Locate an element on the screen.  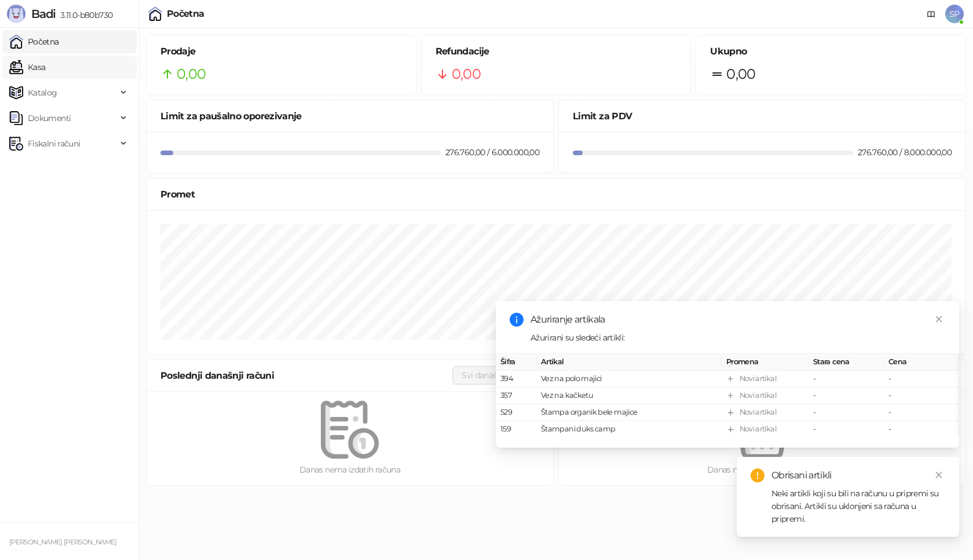
td: Vez na kačketu is located at coordinates (629, 395).